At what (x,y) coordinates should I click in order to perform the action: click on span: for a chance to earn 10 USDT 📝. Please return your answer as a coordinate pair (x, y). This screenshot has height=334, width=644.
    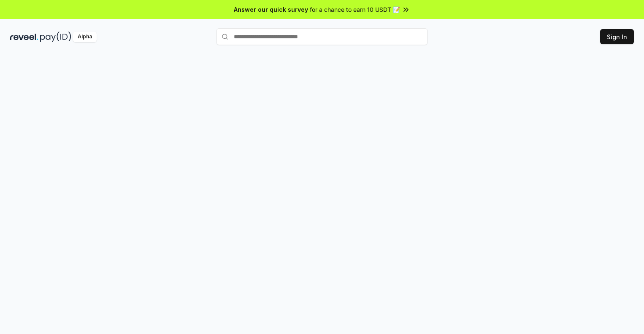
    Looking at the image, I should click on (355, 9).